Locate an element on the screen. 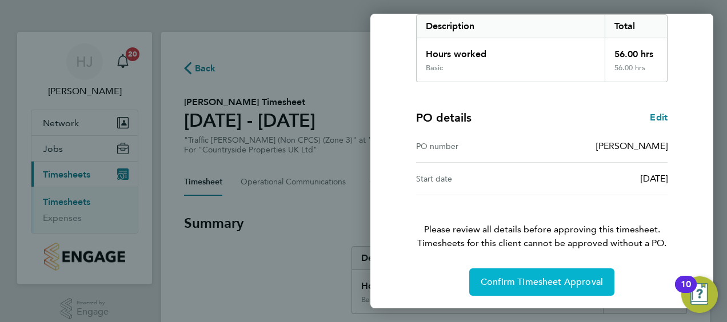 The image size is (727, 322). div: Total is located at coordinates (636, 26).